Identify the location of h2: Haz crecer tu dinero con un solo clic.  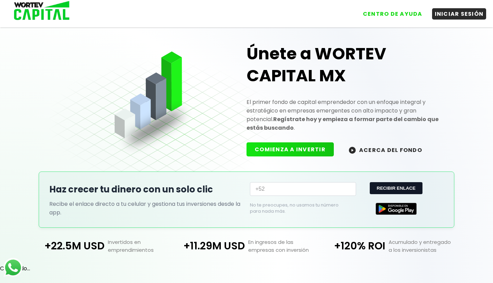
(146, 189).